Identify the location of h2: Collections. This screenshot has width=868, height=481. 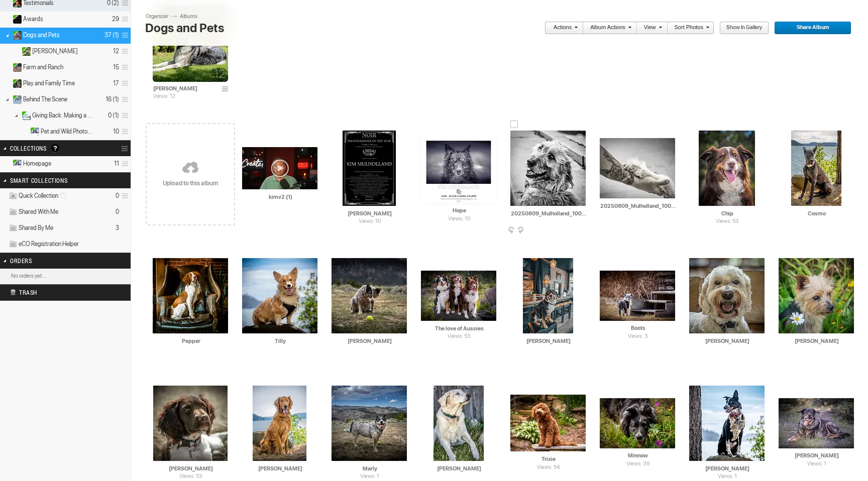
(52, 148).